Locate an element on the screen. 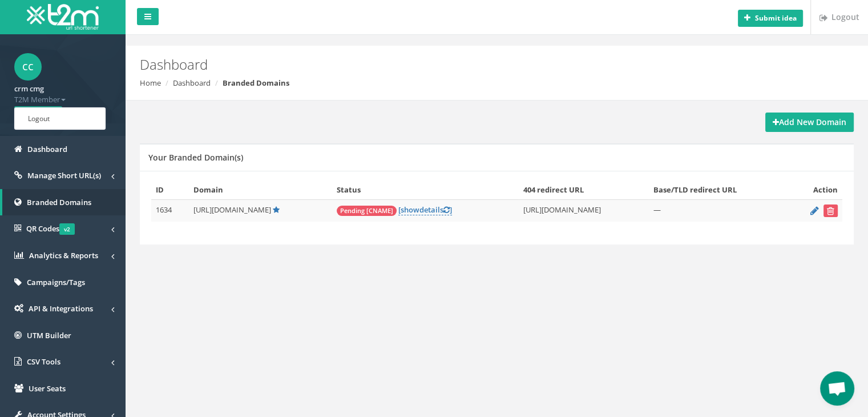  button: Submit idea is located at coordinates (771, 18).